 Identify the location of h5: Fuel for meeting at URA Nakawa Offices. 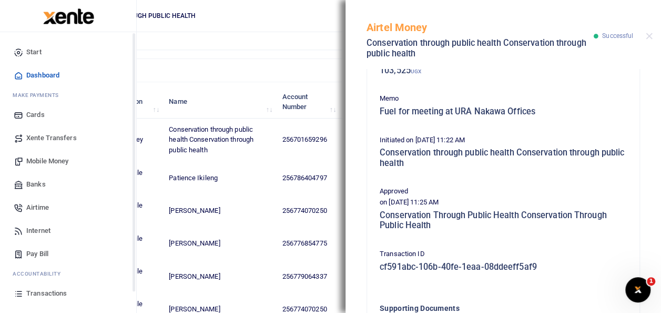
(504, 112).